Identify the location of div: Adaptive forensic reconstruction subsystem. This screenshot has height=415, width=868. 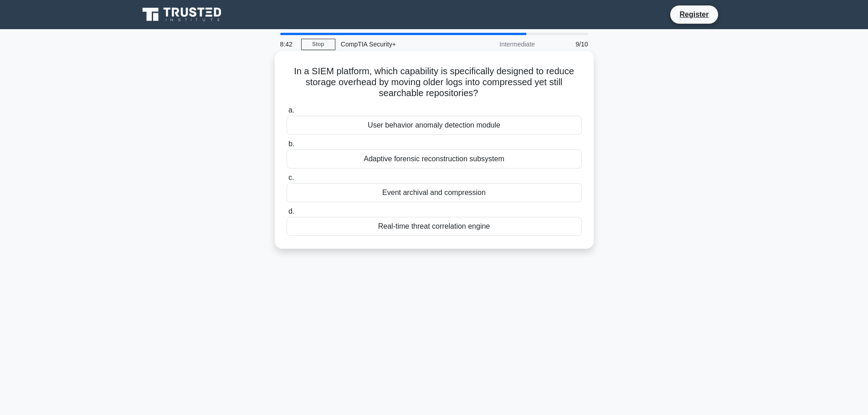
(434, 159).